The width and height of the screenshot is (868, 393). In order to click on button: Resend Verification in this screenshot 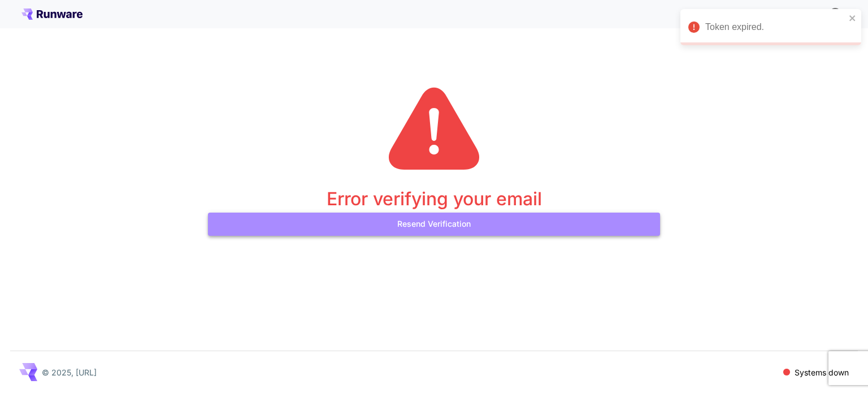, I will do `click(434, 224)`.